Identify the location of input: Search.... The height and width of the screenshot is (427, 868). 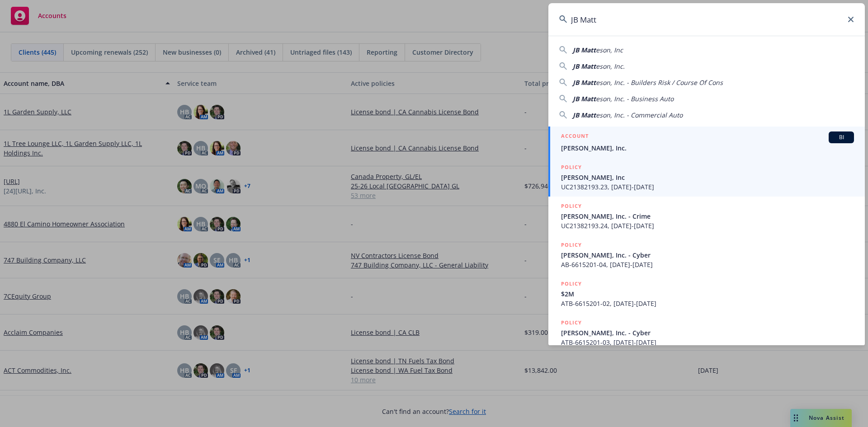
(707, 19).